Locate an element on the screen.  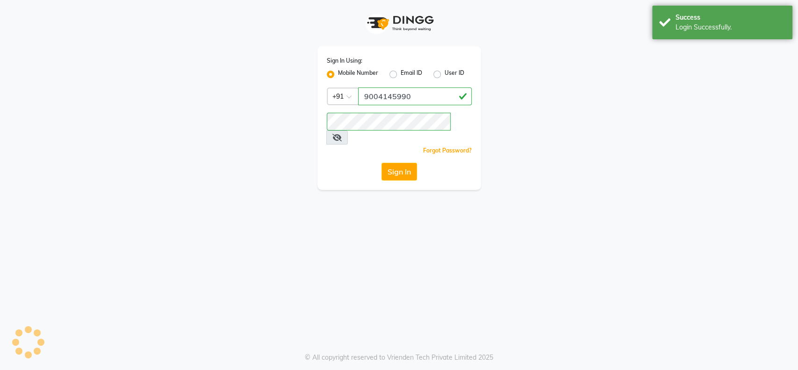
img: logo1.svg is located at coordinates (399, 23).